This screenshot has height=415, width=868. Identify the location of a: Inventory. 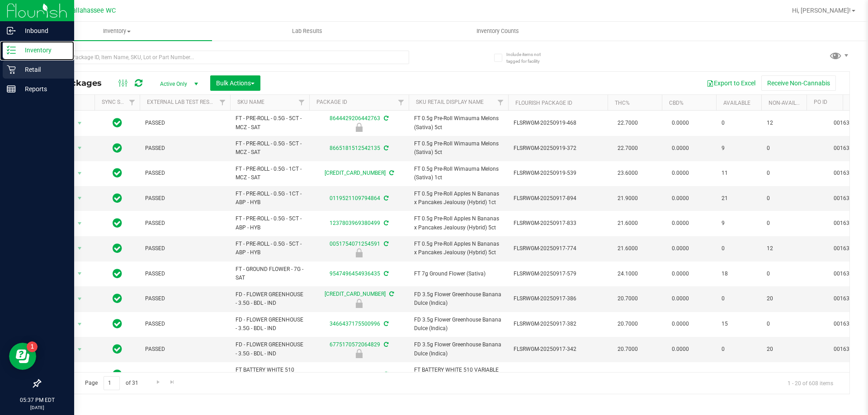
(117, 32).